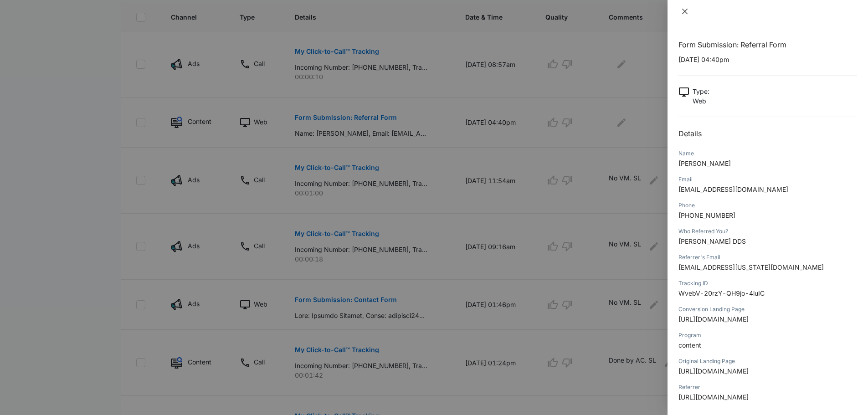 This screenshot has width=868, height=415. What do you see at coordinates (700, 101) in the screenshot?
I see `p: Web` at bounding box center [700, 101].